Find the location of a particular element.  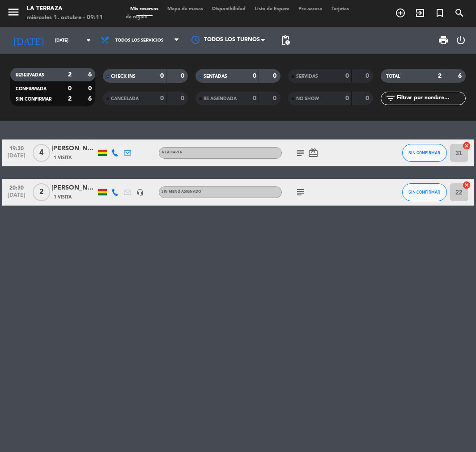

i: headset_mic is located at coordinates (140, 192).